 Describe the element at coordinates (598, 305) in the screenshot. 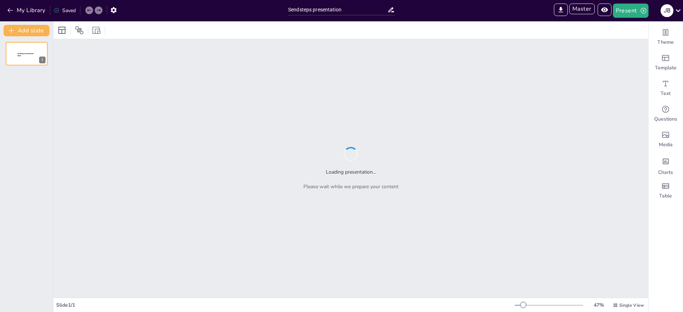

I see `div: 47 %` at that location.